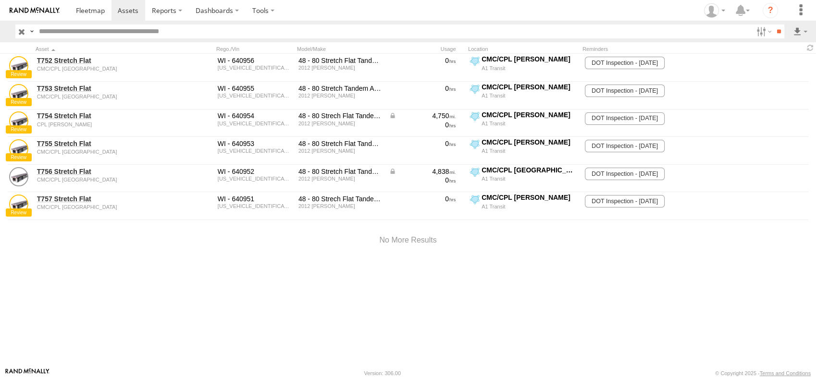 This screenshot has height=378, width=816. I want to click on div: 5JYEF4822DE084673, so click(255, 68).